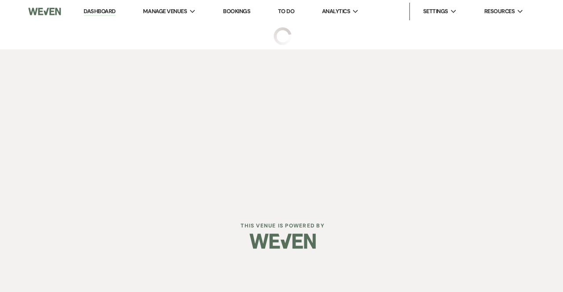  Describe the element at coordinates (335, 11) in the screenshot. I see `span: Analytics` at that location.